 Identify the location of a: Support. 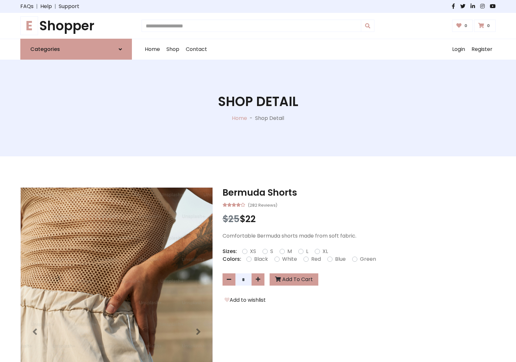
(69, 6).